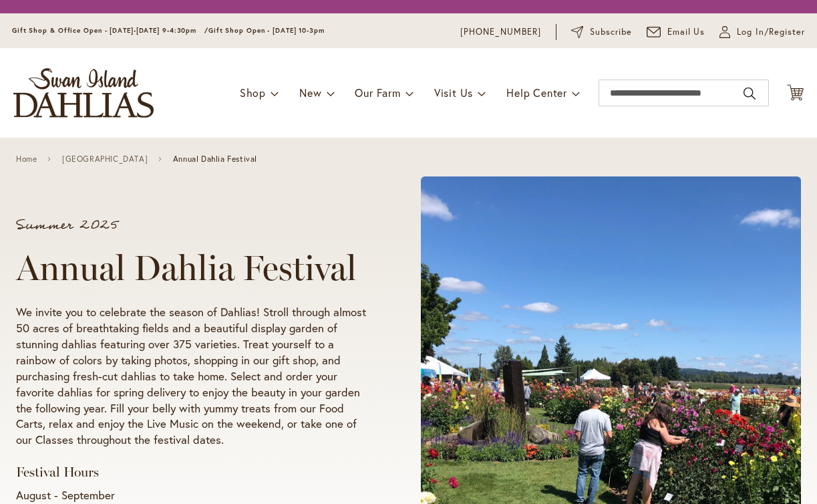  I want to click on a: Log In/Register, so click(762, 33).